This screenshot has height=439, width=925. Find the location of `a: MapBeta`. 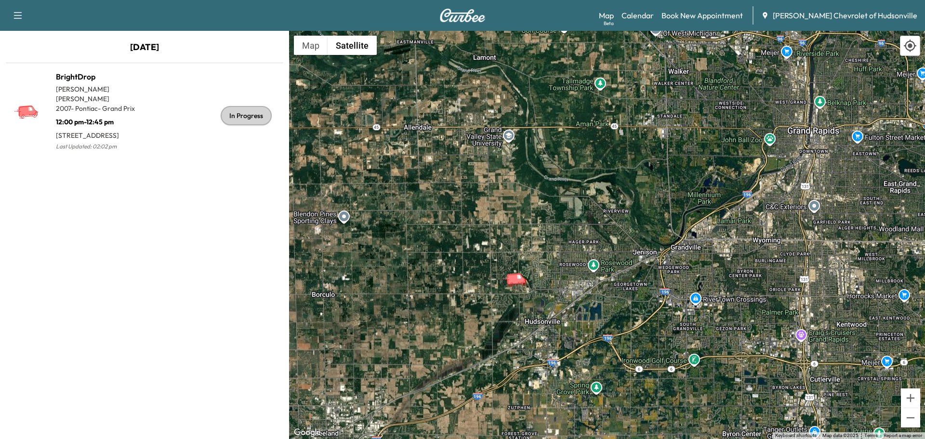

a: MapBeta is located at coordinates (606, 15).